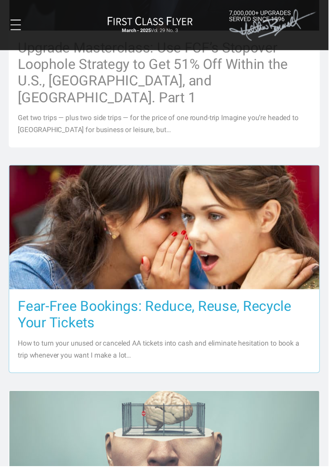 This screenshot has height=475, width=335. Describe the element at coordinates (153, 31) in the screenshot. I see `small: Vol. 29 No. 3` at that location.